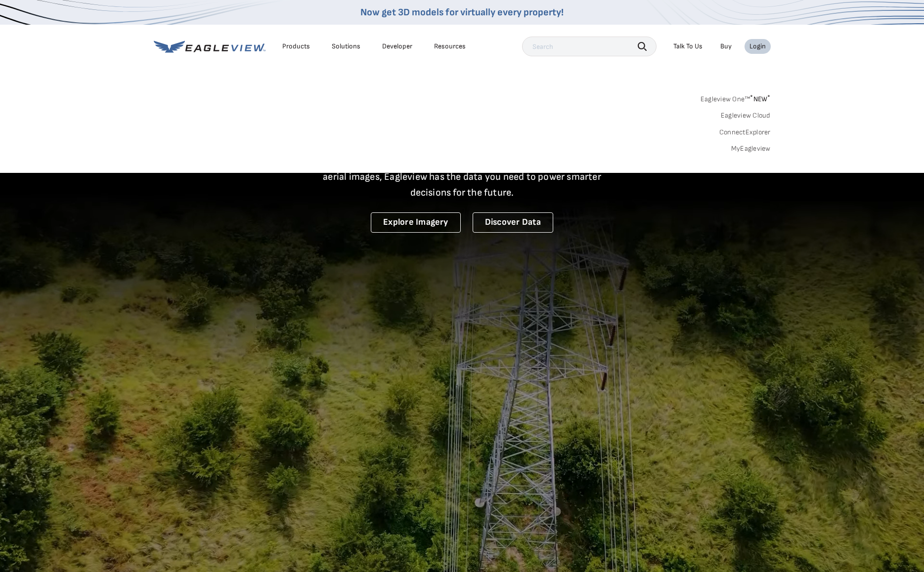 This screenshot has height=572, width=924. What do you see at coordinates (688, 46) in the screenshot?
I see `div: Talk To Us` at bounding box center [688, 46].